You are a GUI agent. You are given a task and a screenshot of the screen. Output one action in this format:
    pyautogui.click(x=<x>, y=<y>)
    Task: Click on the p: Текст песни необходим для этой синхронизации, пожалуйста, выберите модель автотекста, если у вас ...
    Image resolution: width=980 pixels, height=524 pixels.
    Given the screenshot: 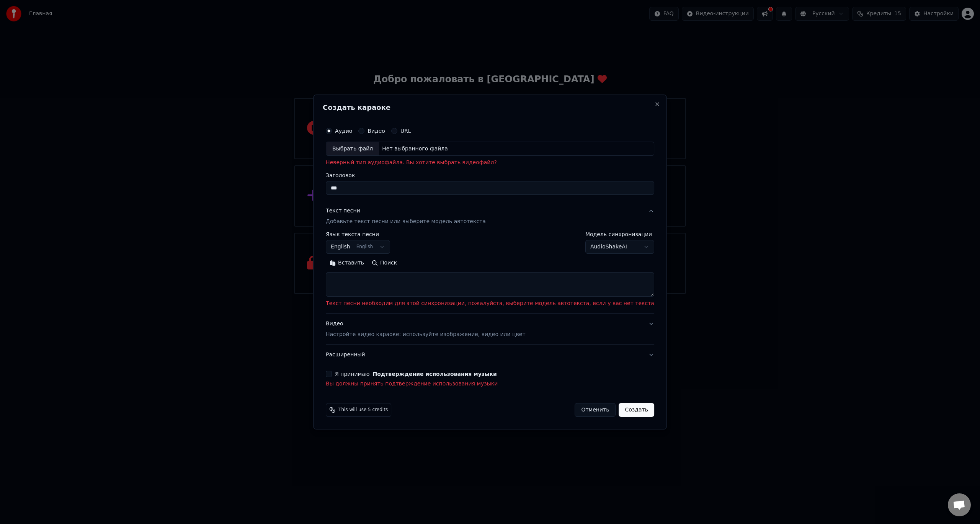 What is the action you would take?
    pyautogui.click(x=490, y=304)
    